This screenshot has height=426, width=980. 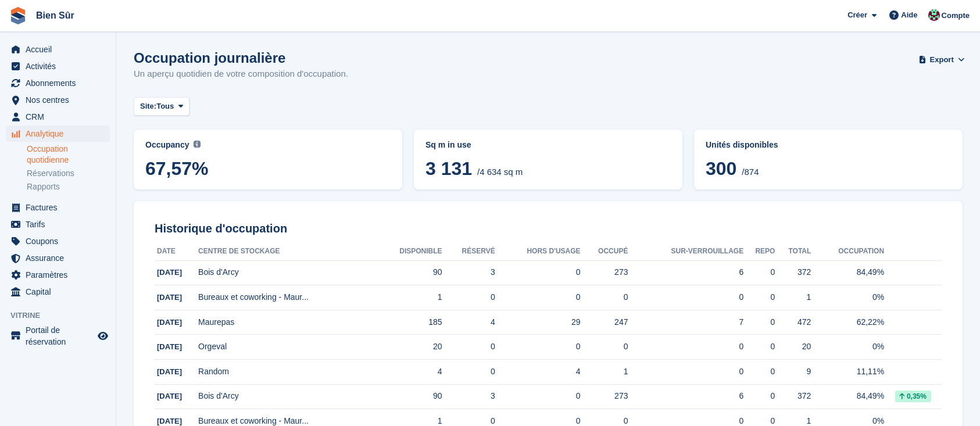 I want to click on a: Occupation quotidienne, so click(x=68, y=154).